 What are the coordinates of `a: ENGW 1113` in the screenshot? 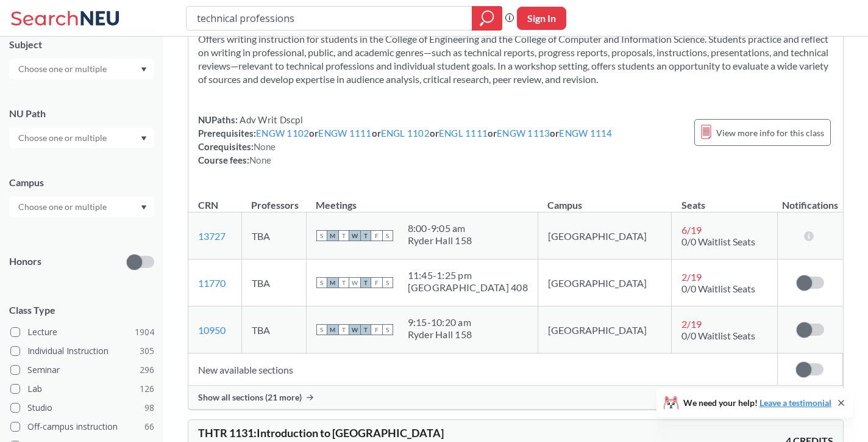 It's located at (523, 133).